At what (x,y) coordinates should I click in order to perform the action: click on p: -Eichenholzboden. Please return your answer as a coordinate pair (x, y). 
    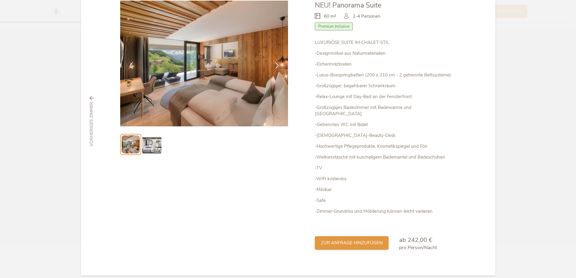
    Looking at the image, I should click on (385, 64).